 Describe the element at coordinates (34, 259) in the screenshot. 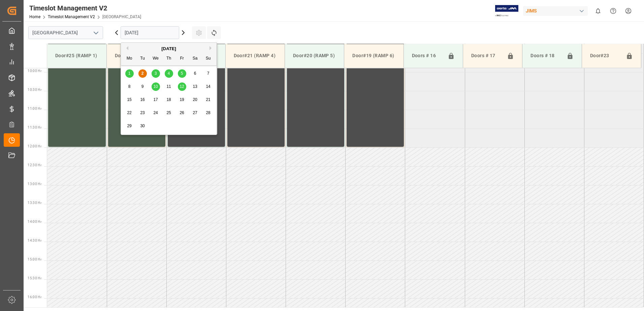

I see `span: 15:00 Hr` at that location.